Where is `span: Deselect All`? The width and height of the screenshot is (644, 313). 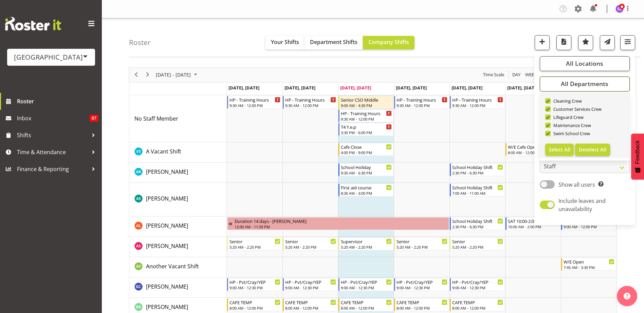 span: Deselect All is located at coordinates (592, 150).